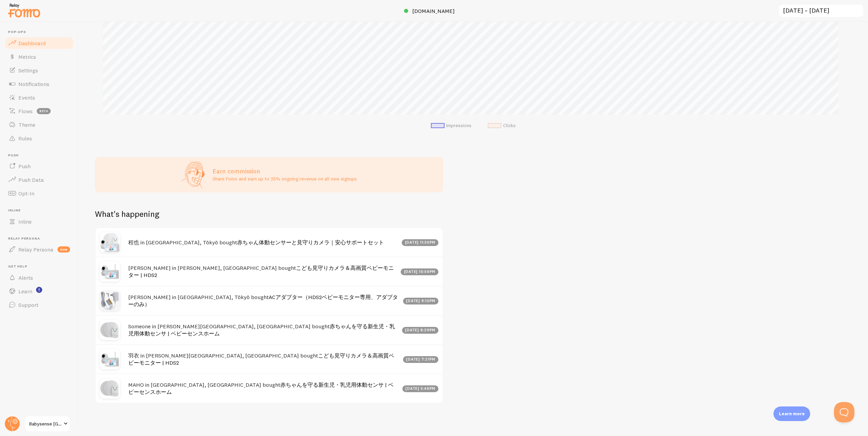 This screenshot has width=868, height=436. Describe the element at coordinates (792, 413) in the screenshot. I see `div: Learn more` at that location.